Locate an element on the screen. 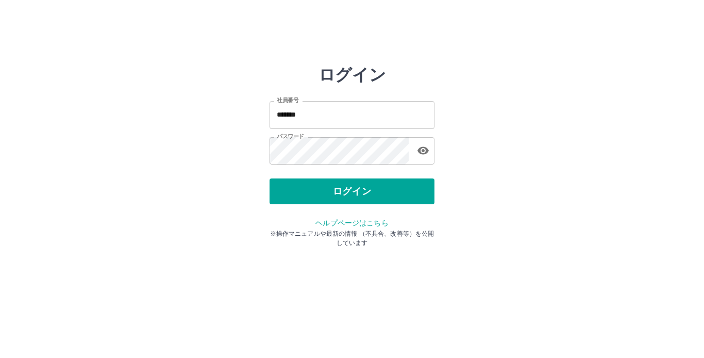 The image size is (704, 358). label: パスワード is located at coordinates (290, 136).